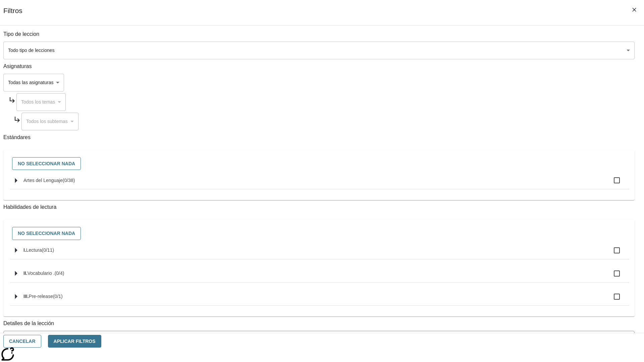 The height and width of the screenshot is (362, 644). What do you see at coordinates (43, 181) in the screenshot?
I see `span: Artes del Lenguaje` at bounding box center [43, 181].